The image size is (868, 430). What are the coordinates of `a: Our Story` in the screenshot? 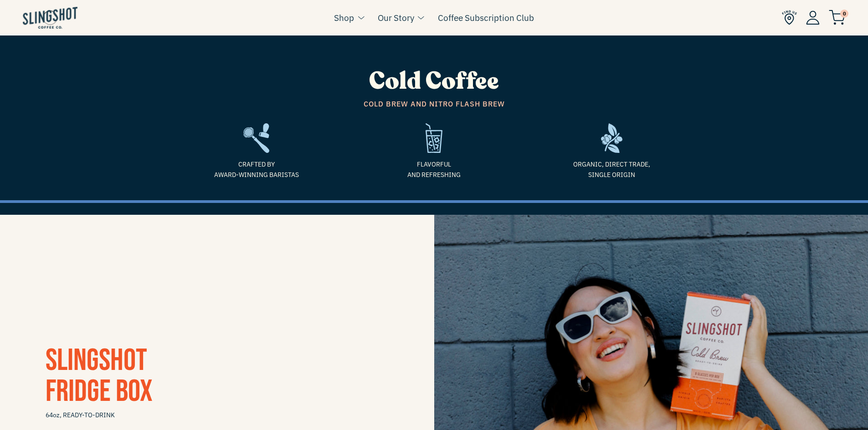 It's located at (396, 18).